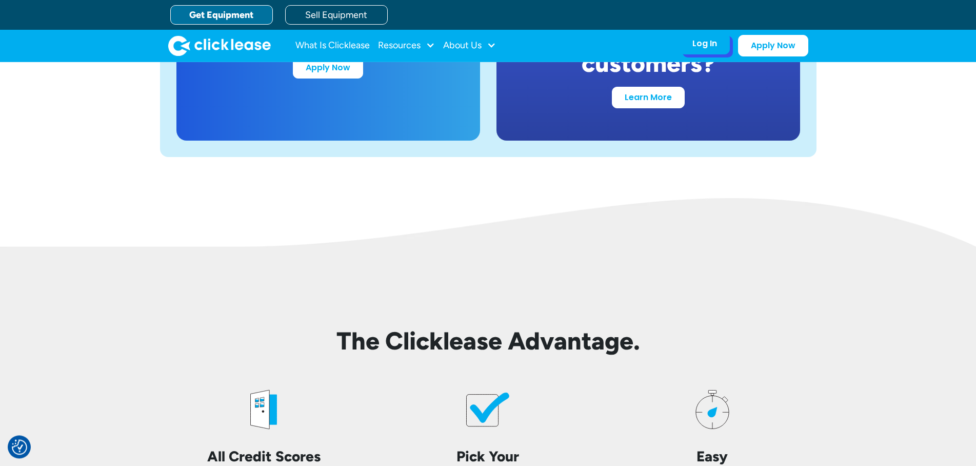 The width and height of the screenshot is (976, 466). What do you see at coordinates (406, 46) in the screenshot?
I see `div: Resources` at bounding box center [406, 46].